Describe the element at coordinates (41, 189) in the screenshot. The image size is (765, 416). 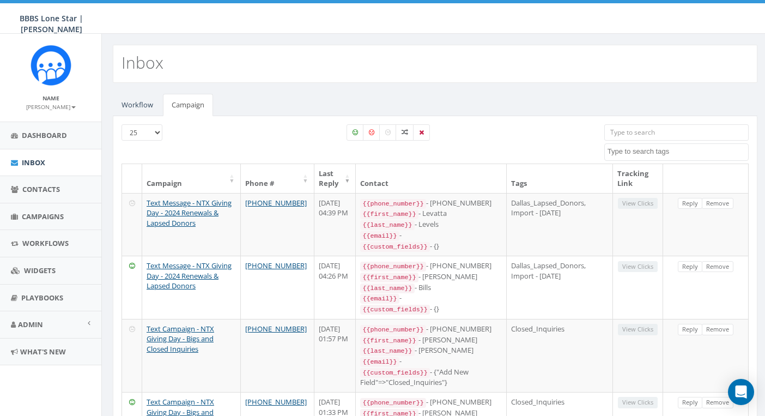
I see `span: Contacts` at that location.